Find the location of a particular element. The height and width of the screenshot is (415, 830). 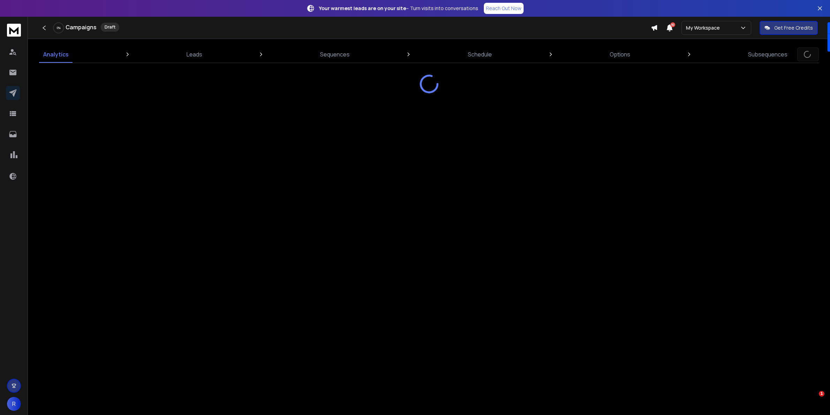

p: Sequences is located at coordinates (335, 54).